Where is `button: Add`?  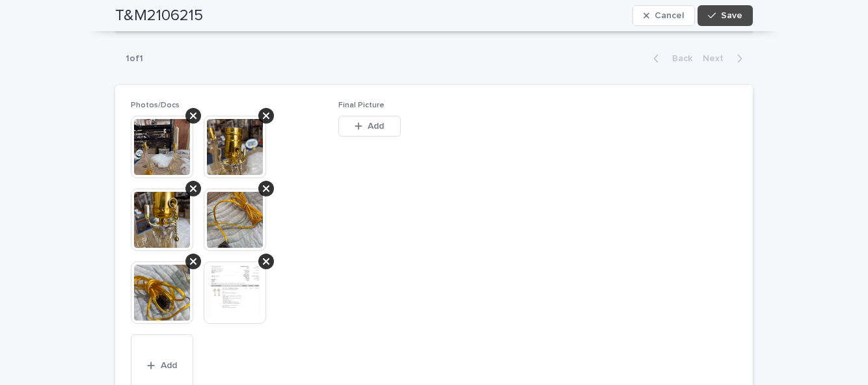
button: Add is located at coordinates (369, 126).